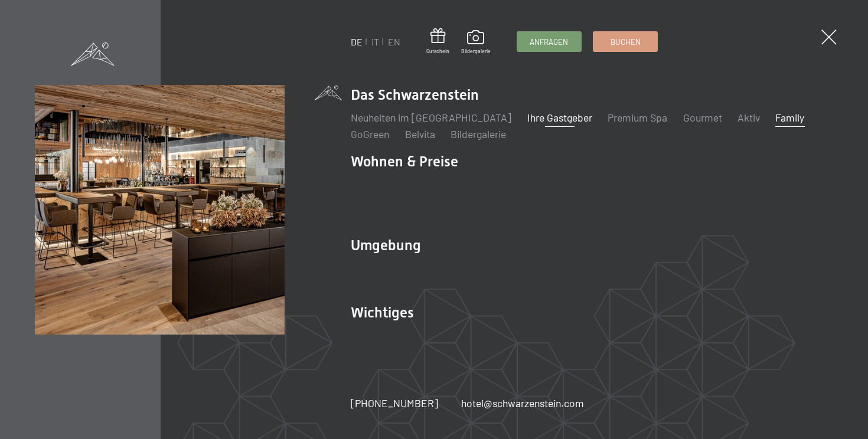  I want to click on a: Belvita, so click(420, 134).